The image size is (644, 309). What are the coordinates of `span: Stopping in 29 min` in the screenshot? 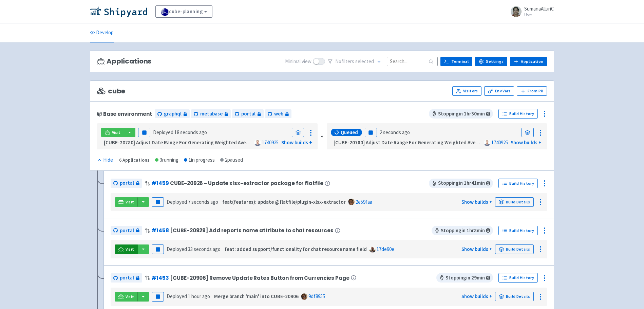 It's located at (464, 277).